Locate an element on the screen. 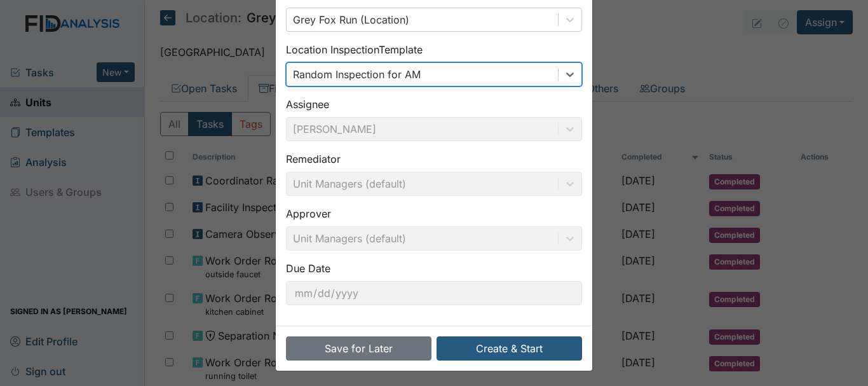  button: Create & Start is located at coordinates (509, 348).